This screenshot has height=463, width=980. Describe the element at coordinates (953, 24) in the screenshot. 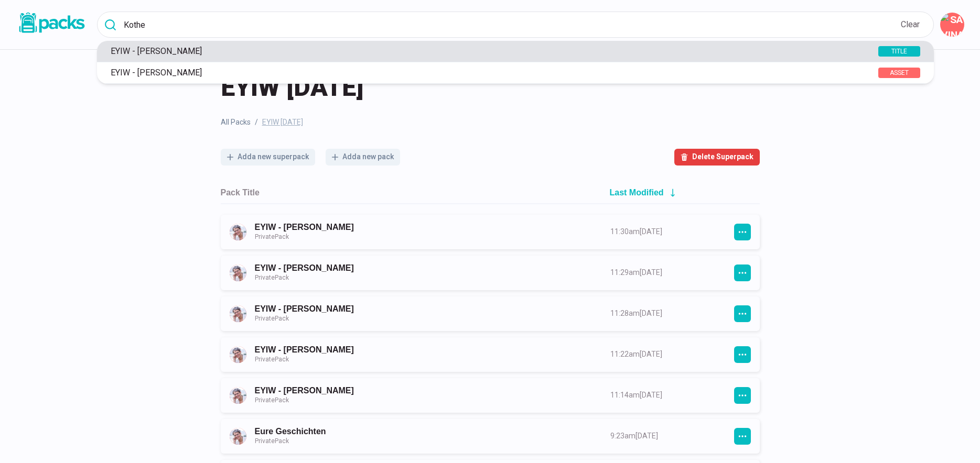

I see `button: Savina Tilmann` at that location.